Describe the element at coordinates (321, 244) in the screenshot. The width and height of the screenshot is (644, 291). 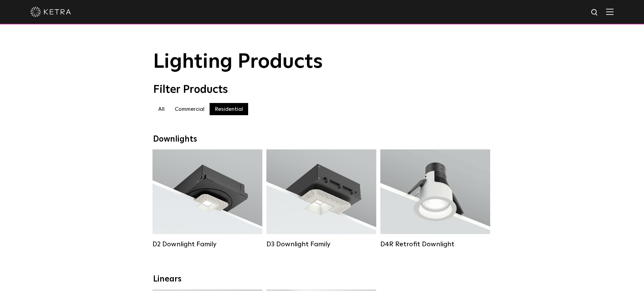
I see `div: D3 Downlight Family` at that location.